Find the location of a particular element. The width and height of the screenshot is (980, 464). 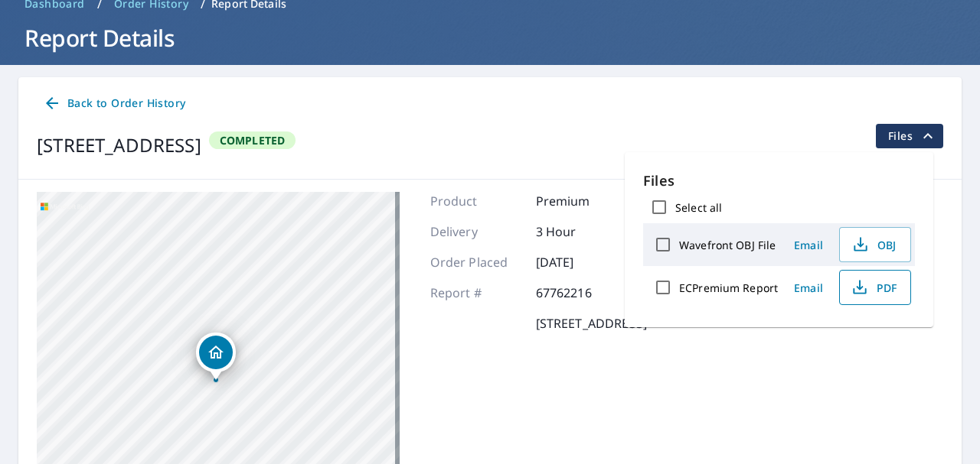

p: 67762216 is located at coordinates (582, 293).